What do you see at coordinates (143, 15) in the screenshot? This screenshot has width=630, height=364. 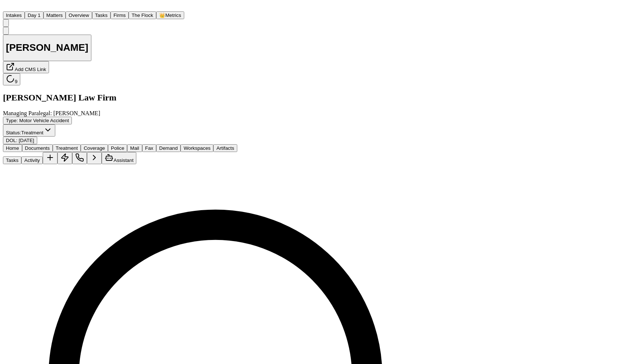 I see `a: The Flock` at bounding box center [143, 15].